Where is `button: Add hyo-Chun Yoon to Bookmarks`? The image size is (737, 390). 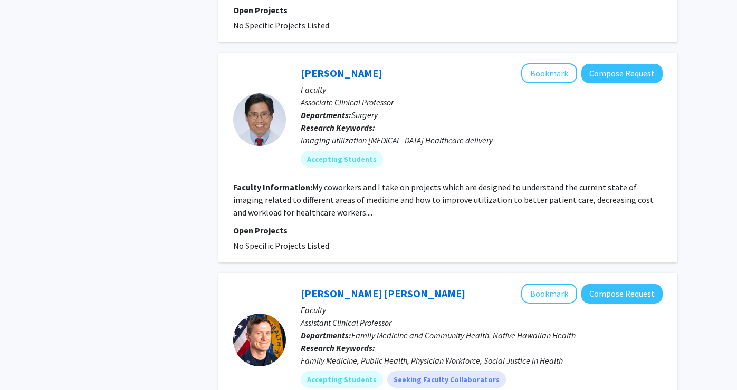
button: Add hyo-Chun Yoon to Bookmarks is located at coordinates (549, 73).